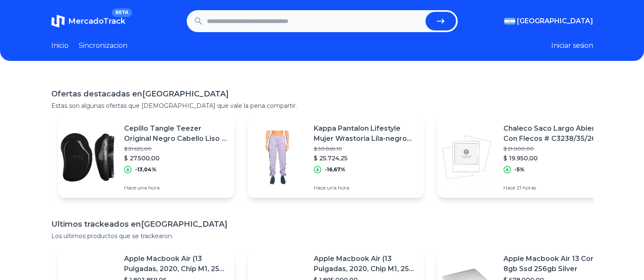  What do you see at coordinates (96, 21) in the screenshot?
I see `span: MercadoTrack` at bounding box center [96, 21].